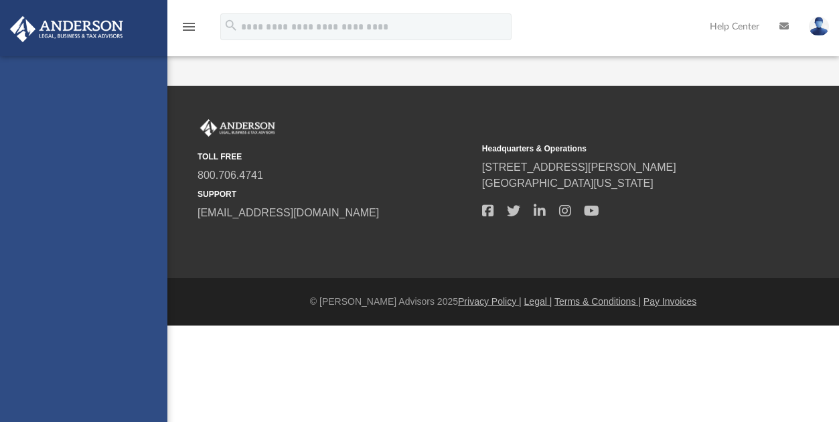 Image resolution: width=839 pixels, height=422 pixels. What do you see at coordinates (231, 25) in the screenshot?
I see `i: search` at bounding box center [231, 25].